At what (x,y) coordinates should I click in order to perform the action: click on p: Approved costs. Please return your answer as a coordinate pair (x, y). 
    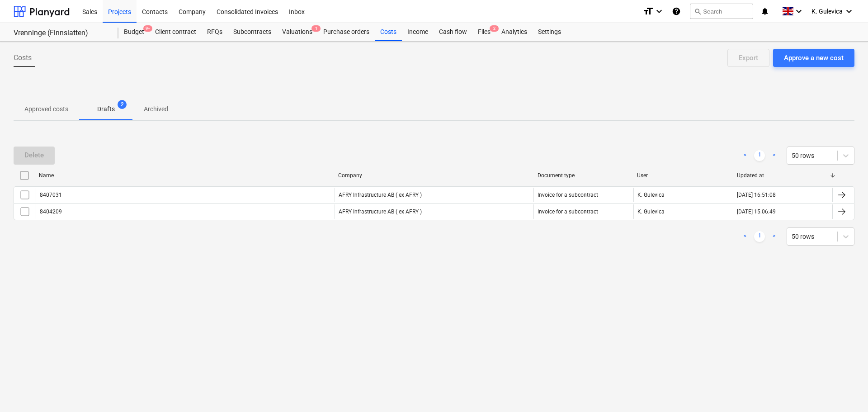
    Looking at the image, I should click on (46, 109).